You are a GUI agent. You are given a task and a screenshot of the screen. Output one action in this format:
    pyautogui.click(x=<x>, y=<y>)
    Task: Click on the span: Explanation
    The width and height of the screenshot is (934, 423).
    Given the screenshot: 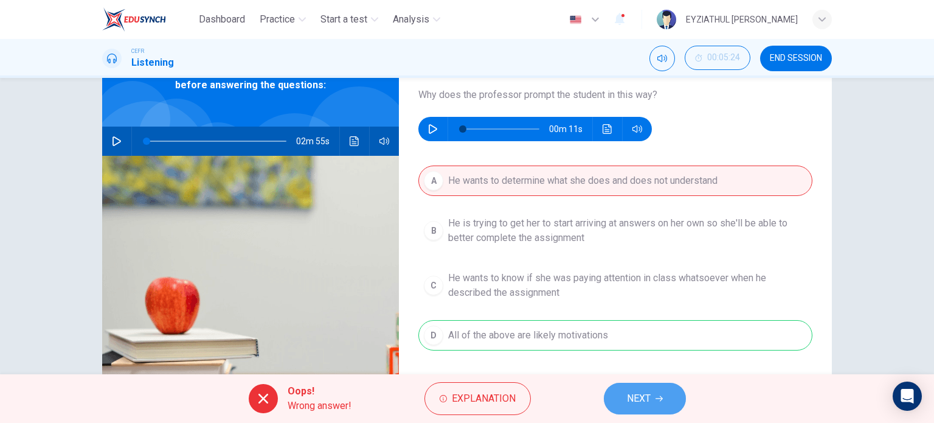 What is the action you would take?
    pyautogui.click(x=484, y=398)
    